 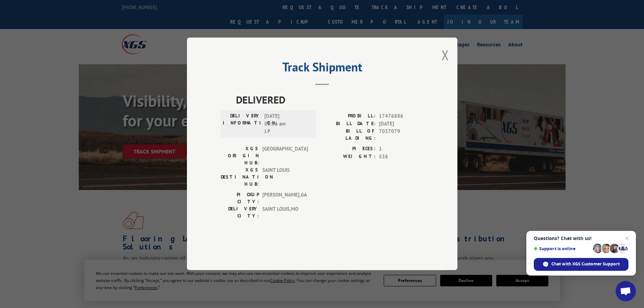 What do you see at coordinates (349, 157) in the screenshot?
I see `label: WEIGHT:` at bounding box center [349, 157].